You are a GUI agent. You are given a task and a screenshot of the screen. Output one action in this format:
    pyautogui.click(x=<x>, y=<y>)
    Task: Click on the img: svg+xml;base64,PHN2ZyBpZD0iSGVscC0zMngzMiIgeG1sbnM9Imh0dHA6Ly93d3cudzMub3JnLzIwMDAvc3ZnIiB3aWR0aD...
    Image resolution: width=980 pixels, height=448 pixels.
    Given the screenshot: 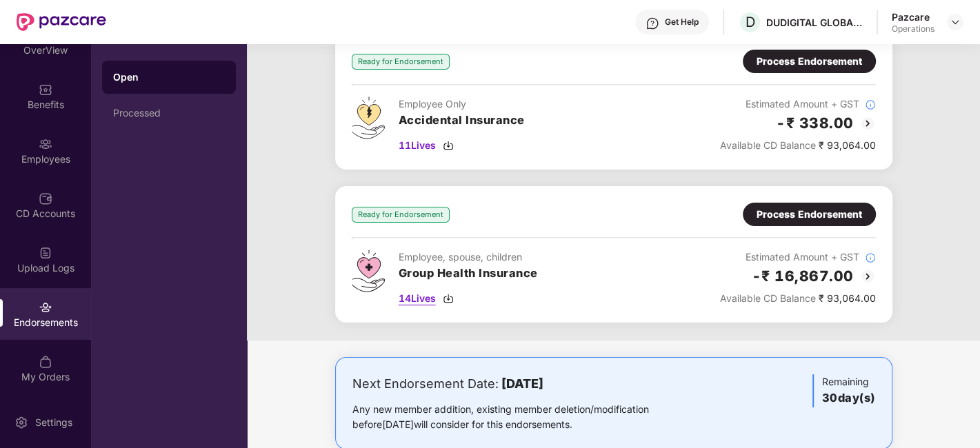 What is the action you would take?
    pyautogui.click(x=652, y=23)
    